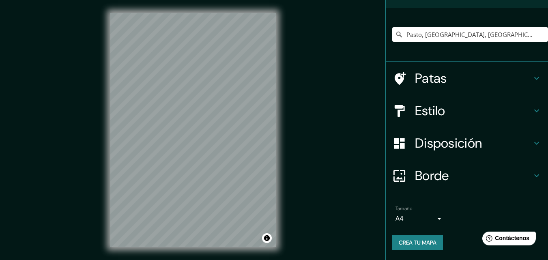  What do you see at coordinates (470, 34) in the screenshot?
I see `input: Elige tu ciudad o zona` at bounding box center [470, 34].